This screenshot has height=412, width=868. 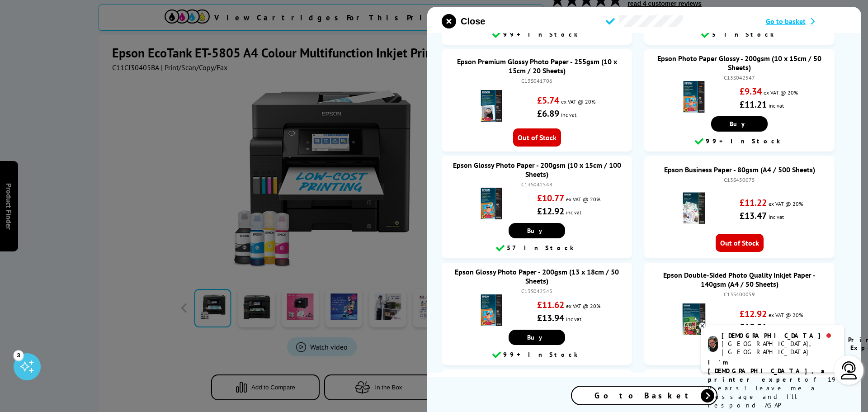 What do you see at coordinates (491, 310) in the screenshot?
I see `img: Epson Glossy Photo Paper - 200gsm (13 x 18cm / 50 Sheets)` at bounding box center [491, 310].